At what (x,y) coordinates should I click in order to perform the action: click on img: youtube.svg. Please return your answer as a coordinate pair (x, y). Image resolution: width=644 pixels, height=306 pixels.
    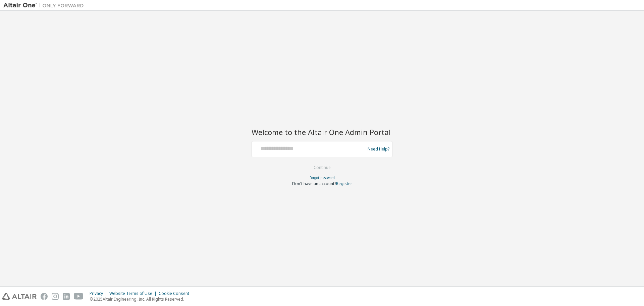
    Looking at the image, I should click on (79, 296).